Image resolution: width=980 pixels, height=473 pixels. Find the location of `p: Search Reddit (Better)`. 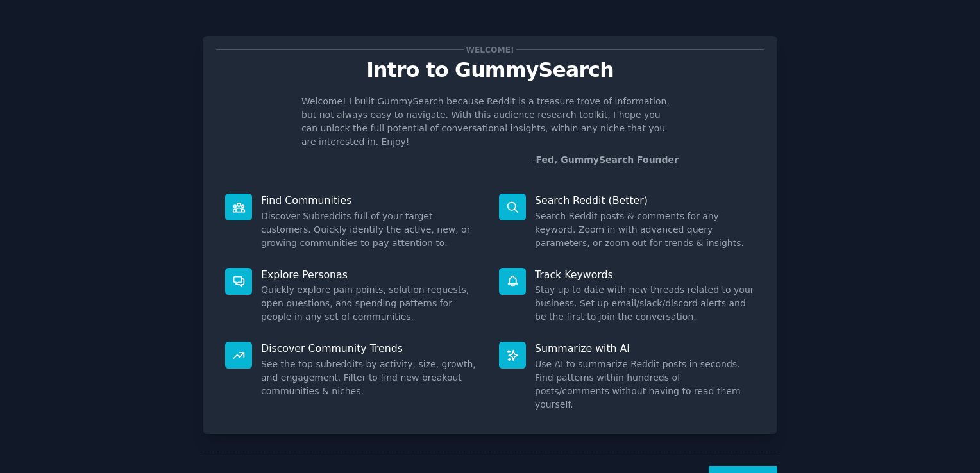

p: Search Reddit (Better) is located at coordinates (644, 200).